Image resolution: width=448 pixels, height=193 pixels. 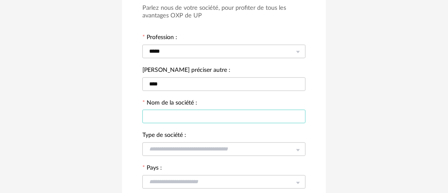 What do you see at coordinates (152, 169) in the screenshot?
I see `label: Pays :` at bounding box center [152, 169].